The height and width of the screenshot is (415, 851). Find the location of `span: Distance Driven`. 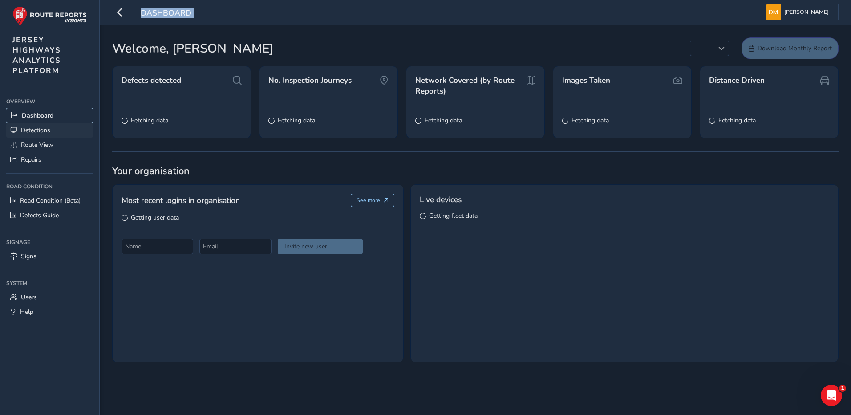

span: Distance Driven is located at coordinates (736, 81).